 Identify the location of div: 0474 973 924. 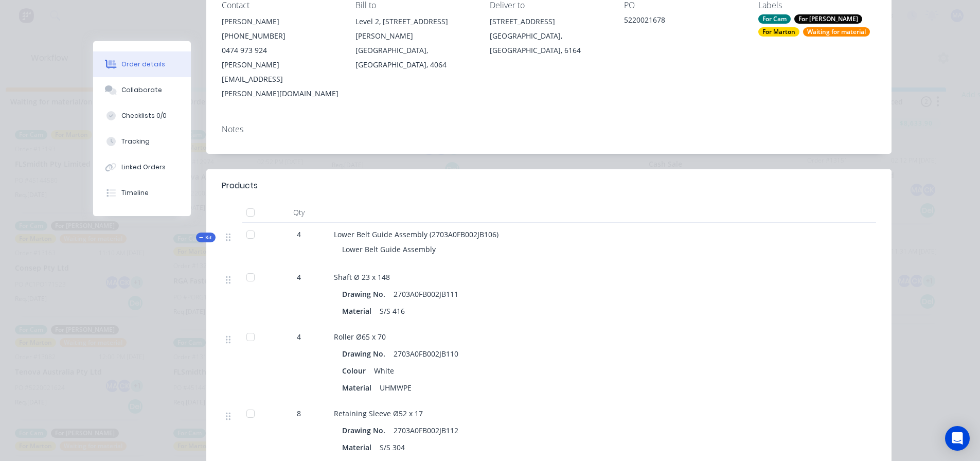
(281, 50).